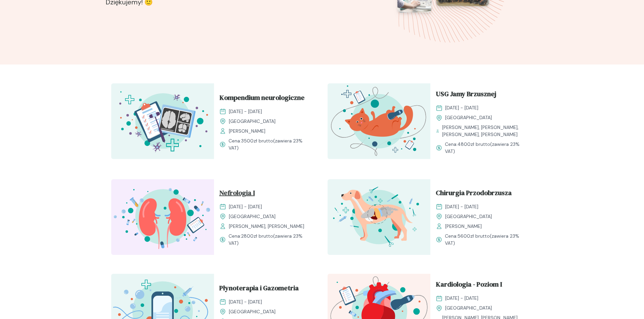 Image resolution: width=644 pixels, height=319 pixels. What do you see at coordinates (162, 217) in the screenshot?
I see `img: ZpbSsR5LeNNTxNrh_Nefro_T.svg` at bounding box center [162, 217].